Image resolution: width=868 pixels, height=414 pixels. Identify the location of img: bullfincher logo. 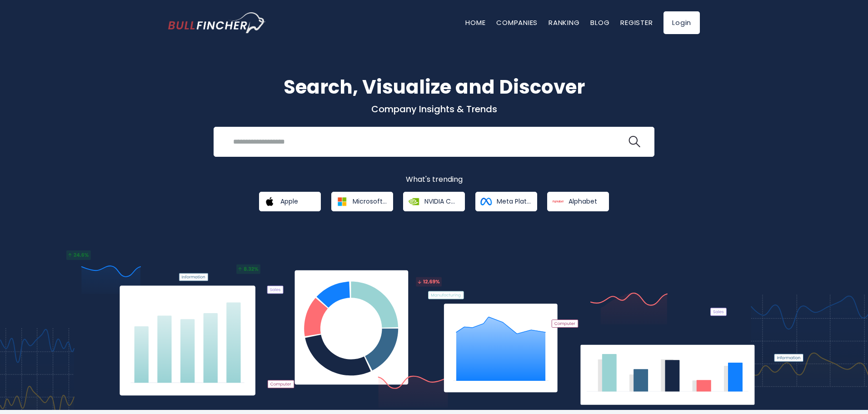
(217, 23).